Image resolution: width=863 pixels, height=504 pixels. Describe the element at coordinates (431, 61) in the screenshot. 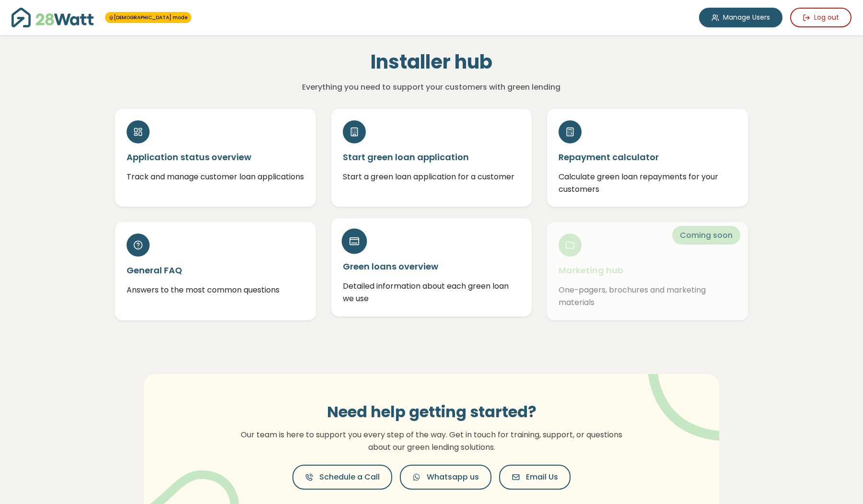

I see `h1: Installer hub` at that location.